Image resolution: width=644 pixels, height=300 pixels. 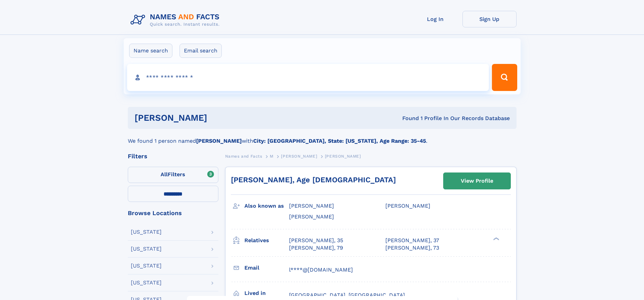 What do you see at coordinates (173, 175) in the screenshot?
I see `label: Filters` at bounding box center [173, 175].